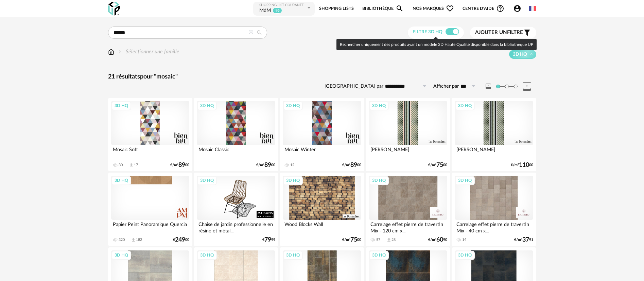 This screenshot has width=644, height=281. What do you see at coordinates (322, 152) in the screenshot?
I see `div: Mosaic Winter` at bounding box center [322, 152].